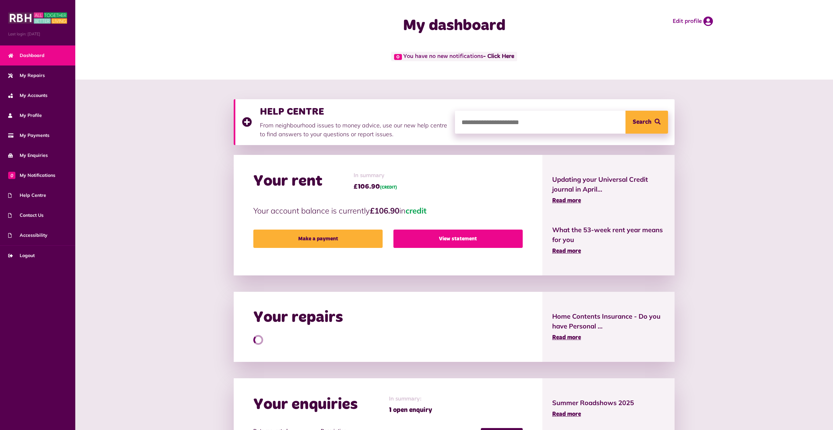 Image resolution: width=833 pixels, height=430 pixels. What do you see at coordinates (410, 410) in the screenshot?
I see `span: 1 open enquiry` at bounding box center [410, 410].